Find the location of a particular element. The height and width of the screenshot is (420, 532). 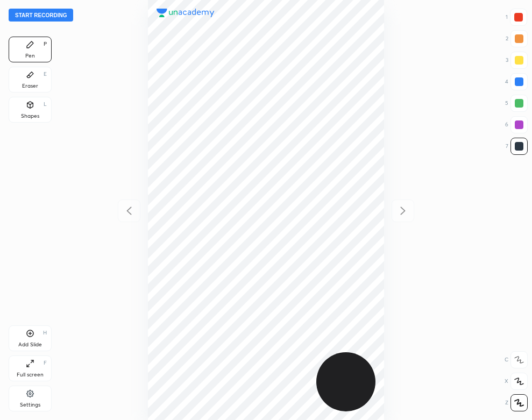

div: E is located at coordinates (45, 75).